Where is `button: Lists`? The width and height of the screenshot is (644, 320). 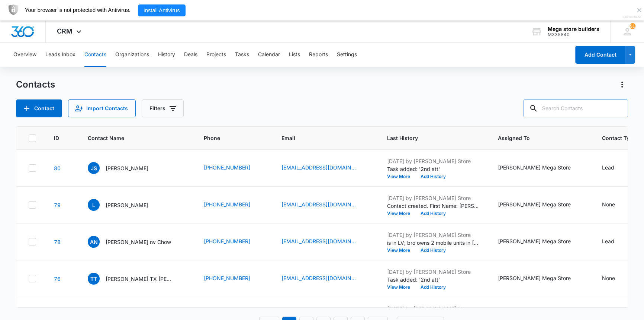 button: Lists is located at coordinates (295, 55).